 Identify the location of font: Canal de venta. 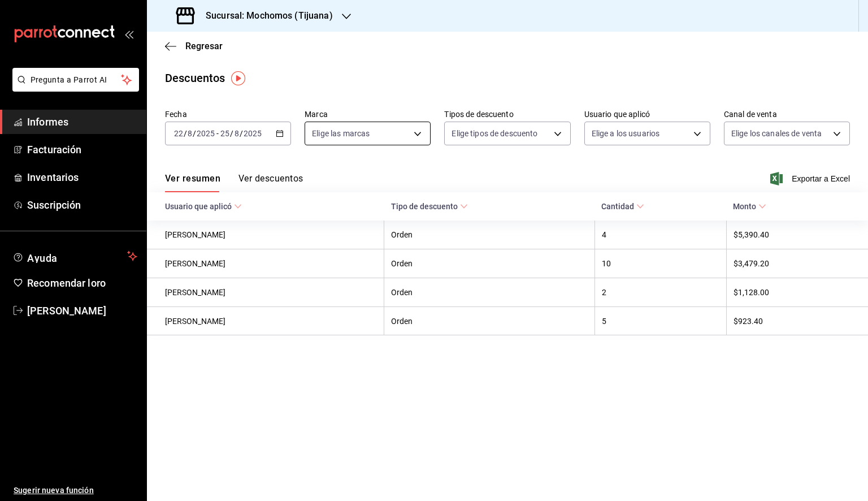
(750, 114).